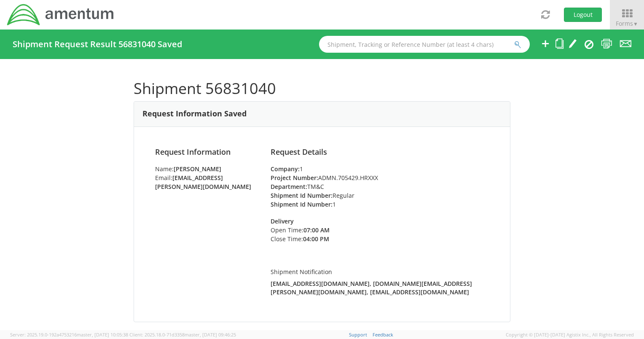 The image size is (644, 339). Describe the element at coordinates (316, 230) in the screenshot. I see `strong: 07:00 AM` at that location.